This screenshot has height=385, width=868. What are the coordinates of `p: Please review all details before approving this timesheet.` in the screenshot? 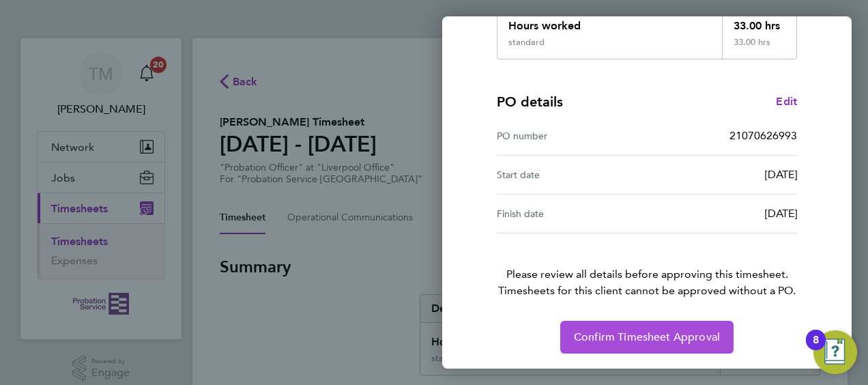 It's located at (647, 266).